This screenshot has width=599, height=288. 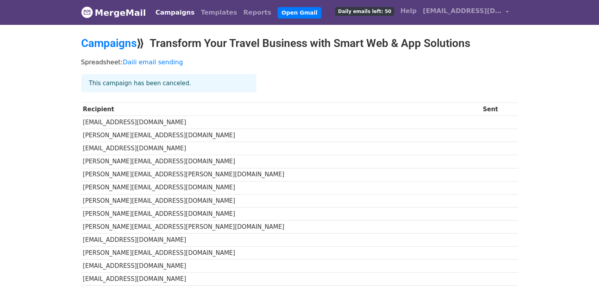 I want to click on th: Recipient, so click(x=281, y=109).